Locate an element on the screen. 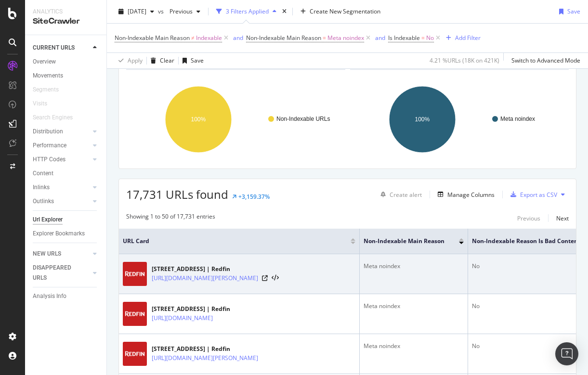  button: View HTML Source is located at coordinates (275, 278).